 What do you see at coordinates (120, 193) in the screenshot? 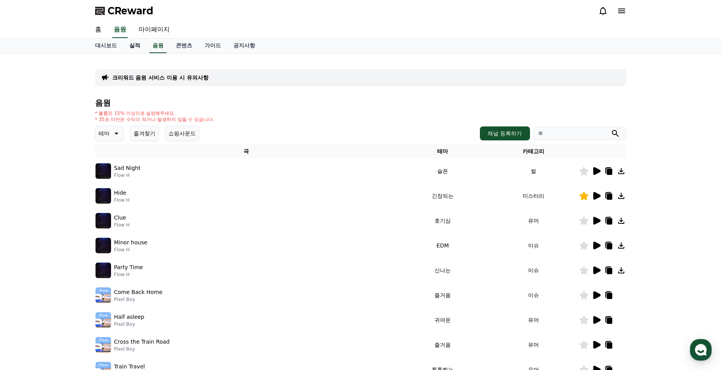
I see `p: Hide` at bounding box center [120, 193].